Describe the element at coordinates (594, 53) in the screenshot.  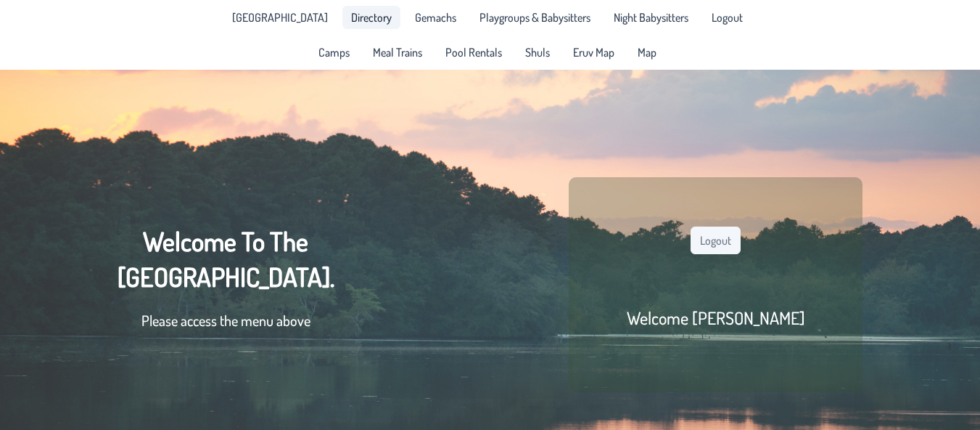
I see `a: Eruv Map` at that location.